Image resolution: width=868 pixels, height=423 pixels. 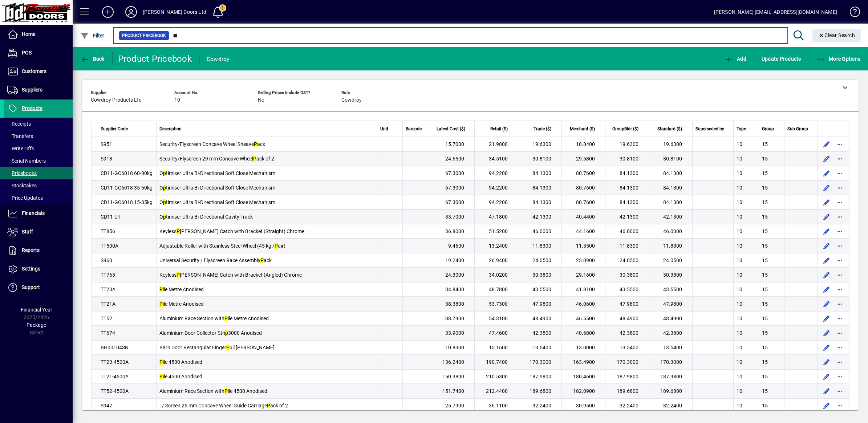 I want to click on span: TT765, so click(x=108, y=275).